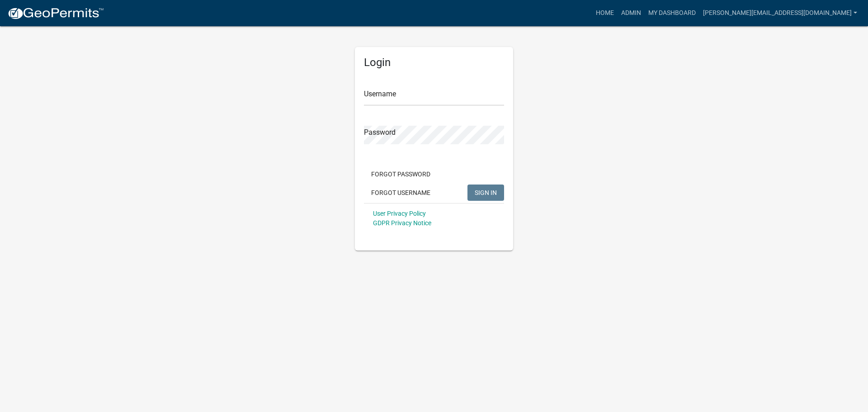 This screenshot has height=412, width=868. Describe the element at coordinates (631, 13) in the screenshot. I see `a: Admin` at that location.